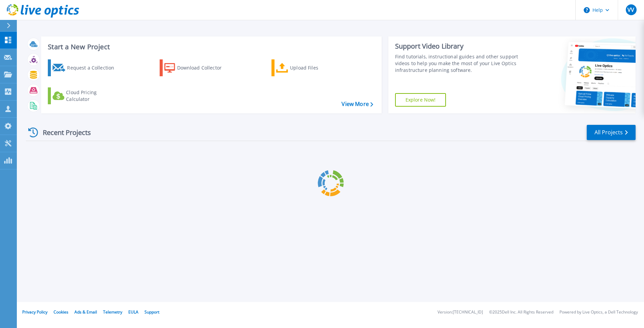  Describe the element at coordinates (94, 68) in the screenshot. I see `div: Request a Collection` at that location.